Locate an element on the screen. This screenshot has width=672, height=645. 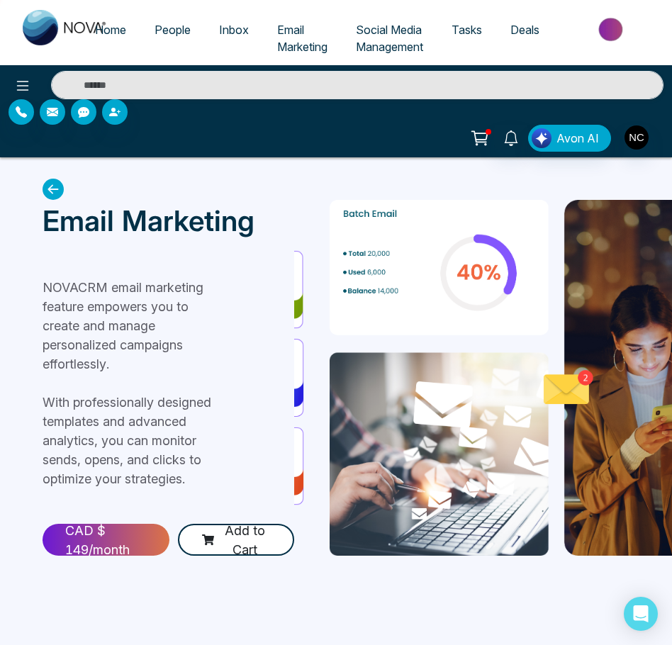
a: Deals is located at coordinates (525, 30).